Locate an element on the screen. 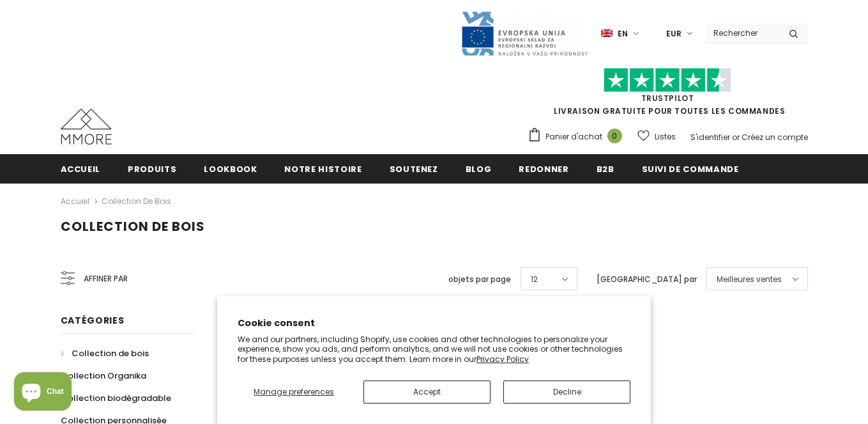 Image resolution: width=868 pixels, height=424 pixels. button: Manage preferences is located at coordinates (294, 392).